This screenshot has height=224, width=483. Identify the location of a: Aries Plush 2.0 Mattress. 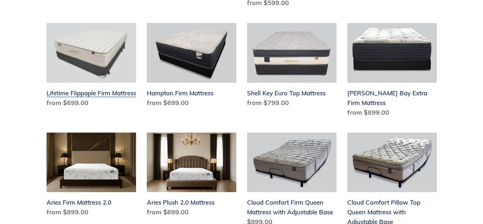
(192, 176).